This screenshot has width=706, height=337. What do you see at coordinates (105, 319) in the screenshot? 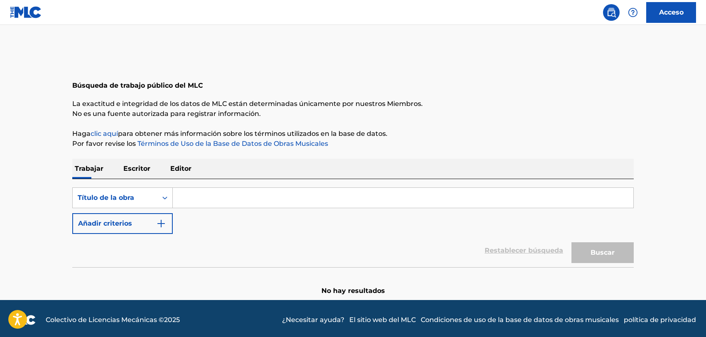
I see `font: Colectivo de Licencias Mecánicas ©` at bounding box center [105, 319].